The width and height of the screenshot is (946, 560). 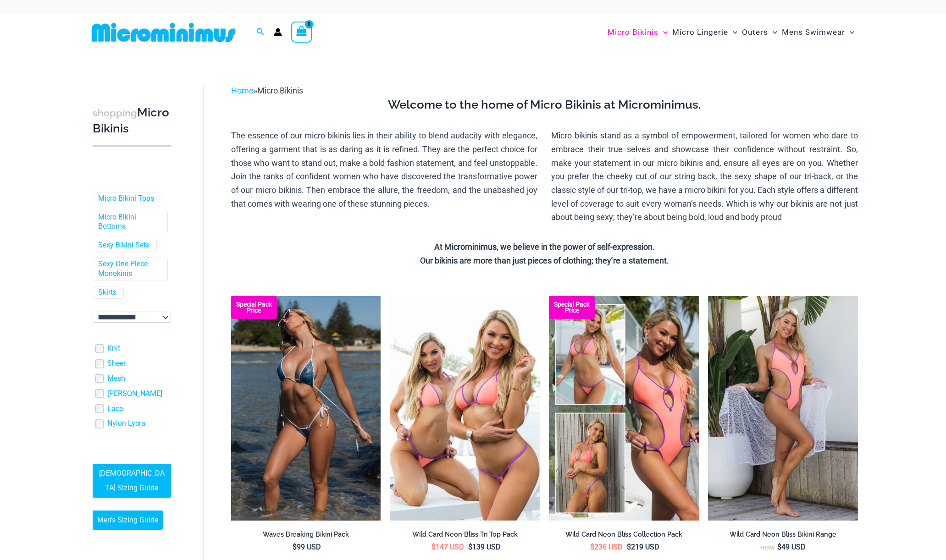 What do you see at coordinates (116, 364) in the screenshot?
I see `a: Sheer` at bounding box center [116, 364].